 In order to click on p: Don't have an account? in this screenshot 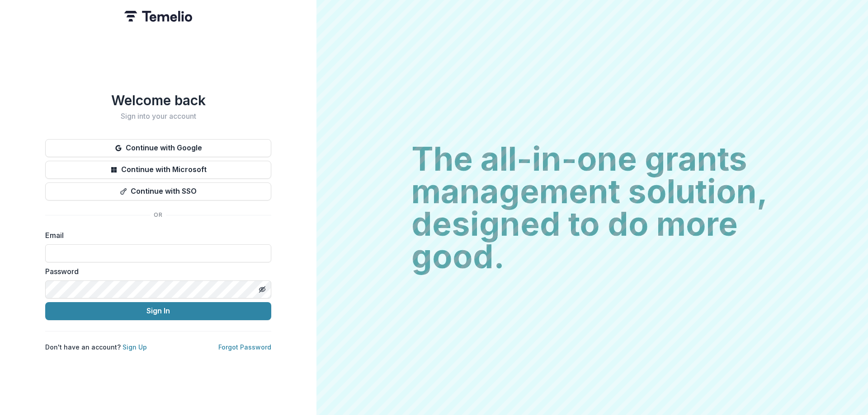, I will do `click(95, 347)`.